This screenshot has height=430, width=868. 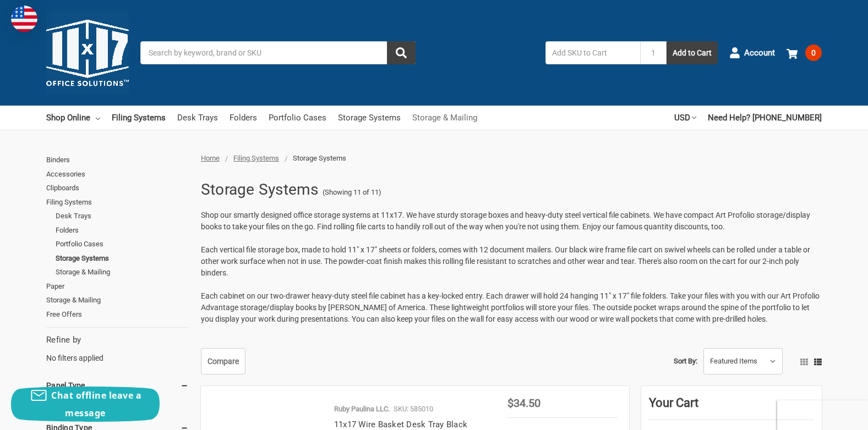 What do you see at coordinates (731, 407) in the screenshot?
I see `div: Your Cart` at bounding box center [731, 407].